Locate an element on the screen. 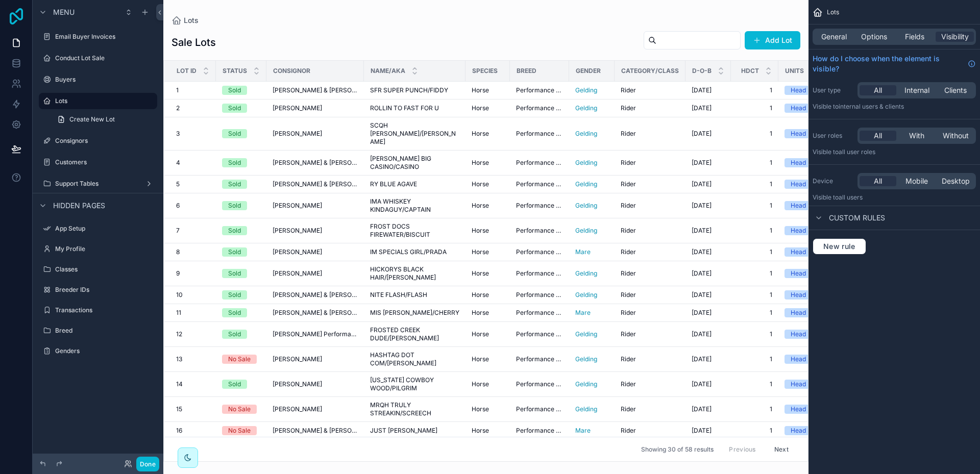 Image resolution: width=980 pixels, height=474 pixels. a: Conduct Lot Sale is located at coordinates (98, 59).